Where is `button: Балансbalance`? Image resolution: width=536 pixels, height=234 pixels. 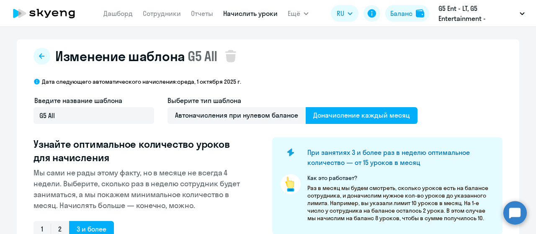 button: Балансbalance is located at coordinates (407, 13).